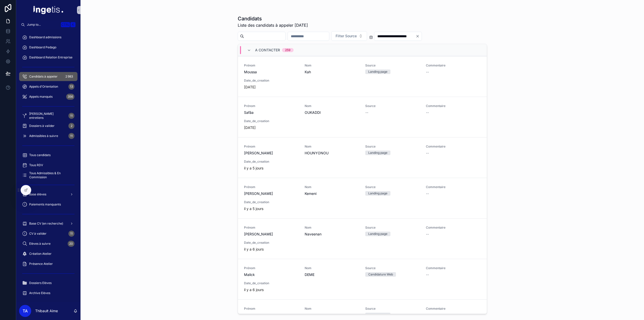 The image size is (644, 320). What do you see at coordinates (273, 19) in the screenshot?
I see `h1: Candidats` at bounding box center [273, 19].